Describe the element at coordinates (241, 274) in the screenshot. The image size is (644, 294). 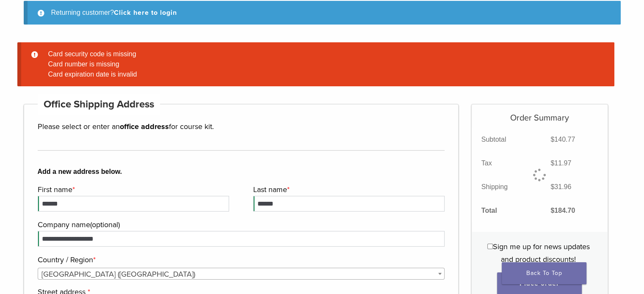
I see `span: Country / Region` at that location.